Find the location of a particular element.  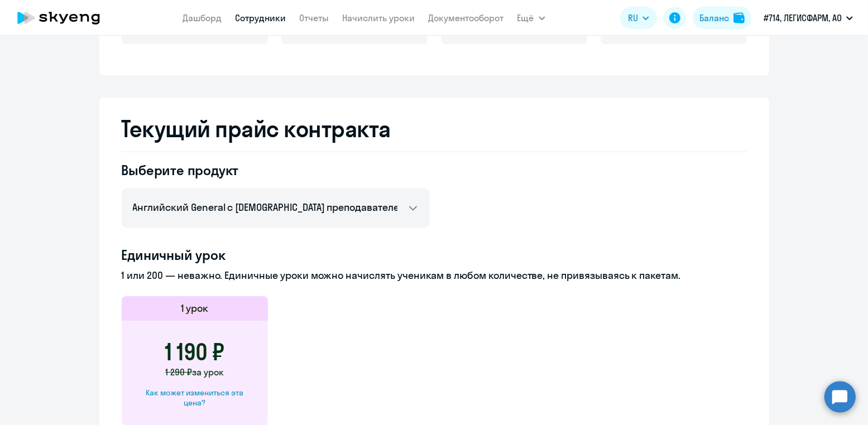

button: Балансbalance is located at coordinates (721, 18).